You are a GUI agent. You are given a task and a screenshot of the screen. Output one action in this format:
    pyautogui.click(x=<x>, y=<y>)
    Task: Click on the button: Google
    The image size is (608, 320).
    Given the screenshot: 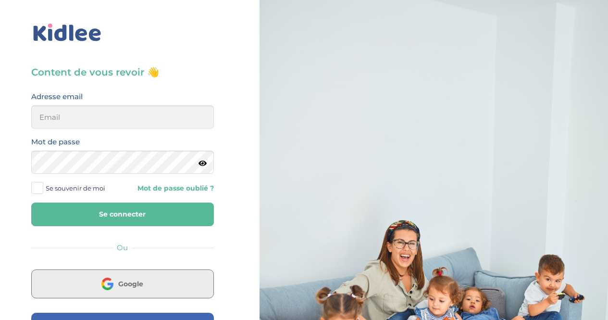 What is the action you would take?
    pyautogui.click(x=123, y=284)
    